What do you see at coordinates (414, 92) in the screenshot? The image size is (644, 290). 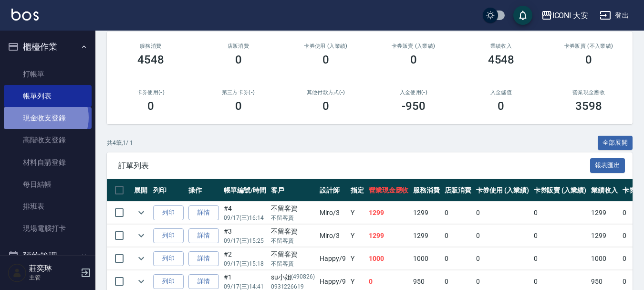 I see `h2: 入金使用(-)` at bounding box center [414, 92].